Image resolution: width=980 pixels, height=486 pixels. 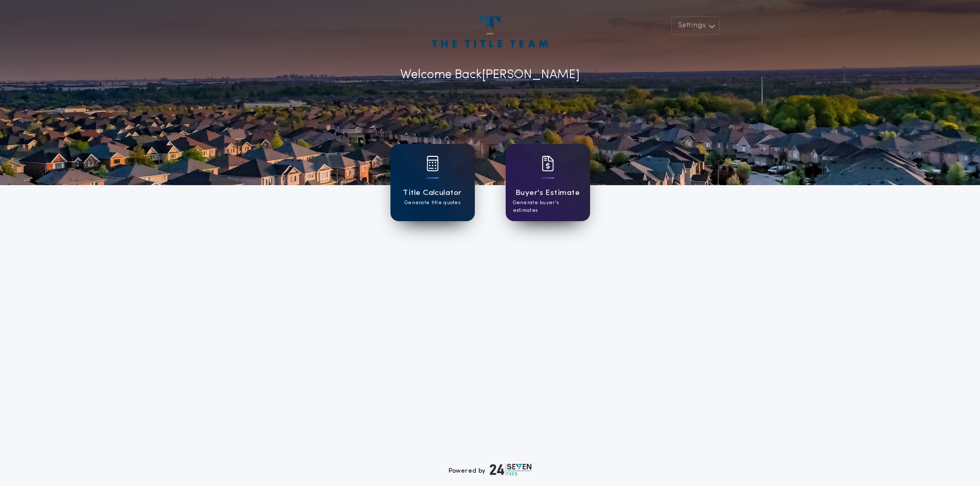 I want to click on img: account-logo, so click(x=490, y=32).